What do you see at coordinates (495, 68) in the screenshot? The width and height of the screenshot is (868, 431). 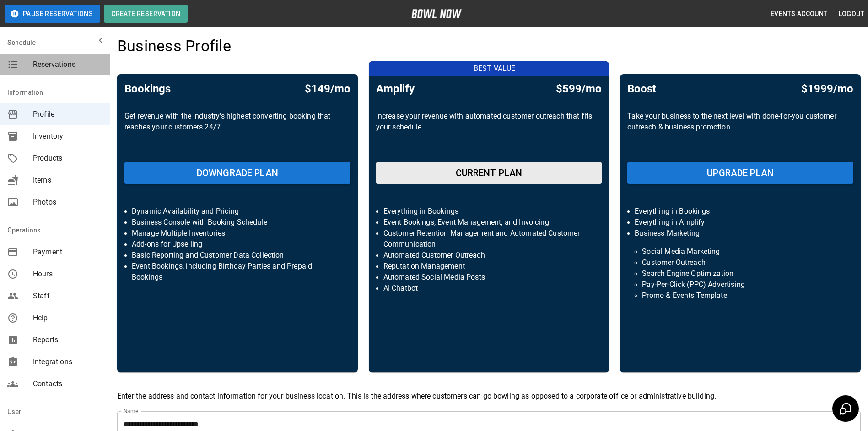 I see `p: BEST VALUE` at bounding box center [495, 68].